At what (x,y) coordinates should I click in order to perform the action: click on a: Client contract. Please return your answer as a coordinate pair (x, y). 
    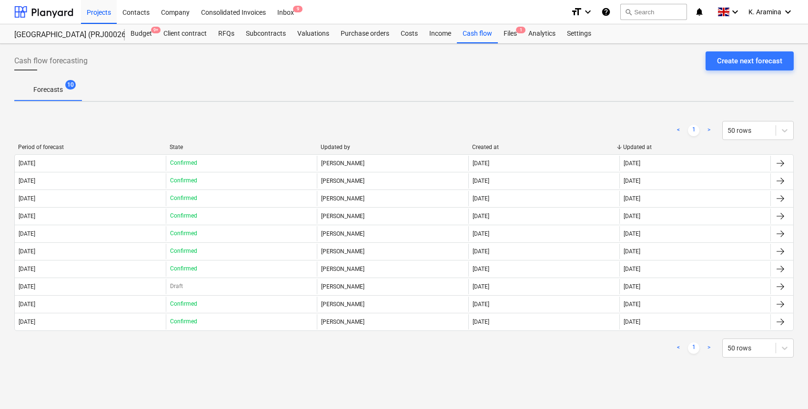
    Looking at the image, I should click on (185, 34).